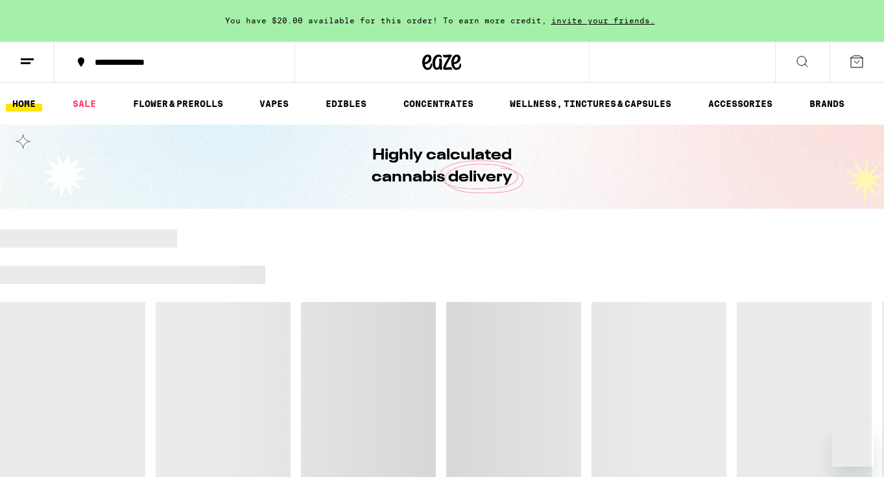  I want to click on a: FLOWER & PREROLLS, so click(178, 104).